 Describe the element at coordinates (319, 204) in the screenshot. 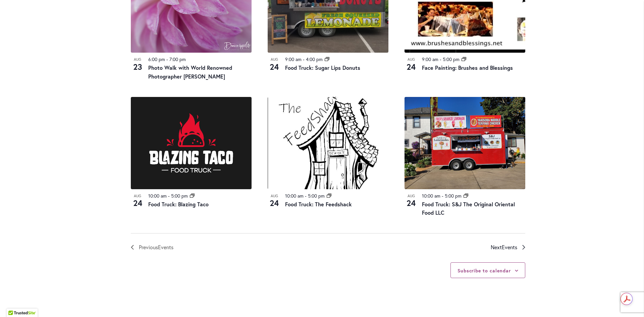

I see `a: Food Truck: The Feedshack` at that location.